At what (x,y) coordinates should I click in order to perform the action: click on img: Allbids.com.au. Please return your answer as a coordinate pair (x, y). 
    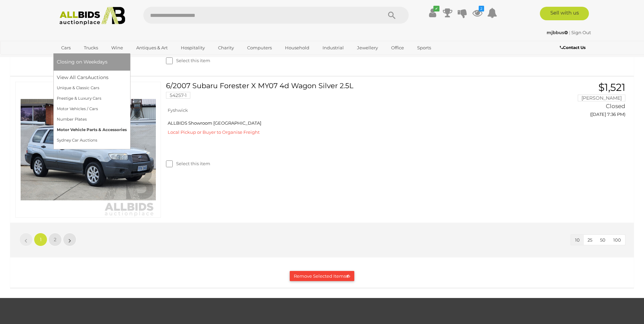
    Looking at the image, I should click on (92, 16).